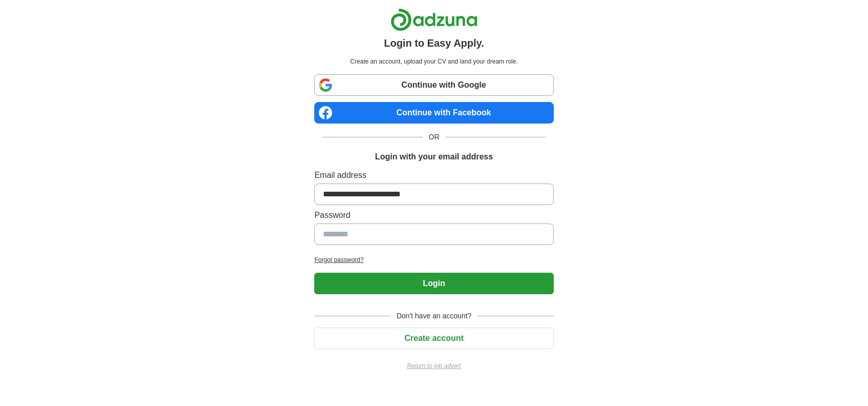 This screenshot has width=868, height=406. What do you see at coordinates (434, 366) in the screenshot?
I see `a: Return to job advert` at bounding box center [434, 366].